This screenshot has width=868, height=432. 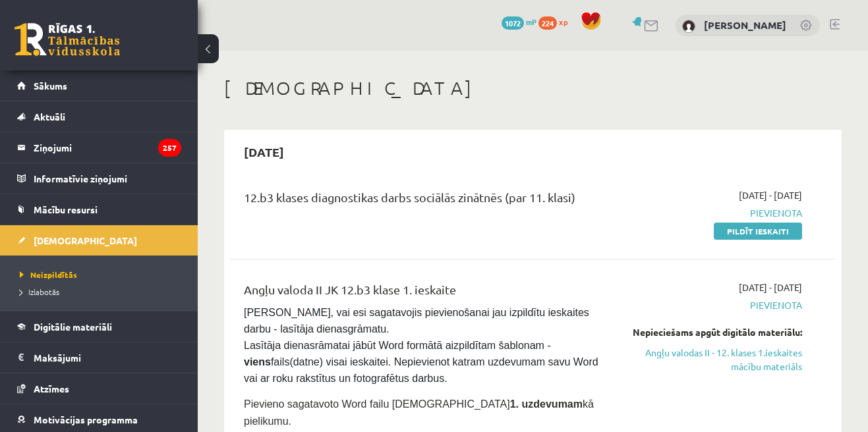 What do you see at coordinates (86, 419) in the screenshot?
I see `span: Motivācijas programma` at bounding box center [86, 419].